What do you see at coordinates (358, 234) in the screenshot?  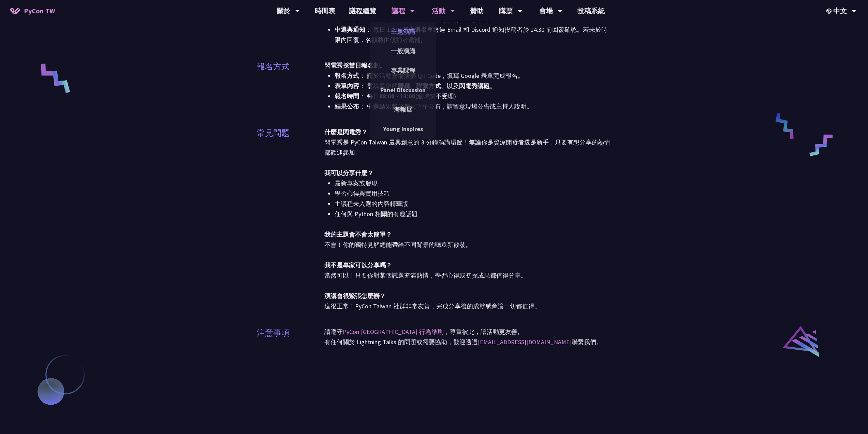 I see `strong: 我的主題會不會太簡單？` at bounding box center [358, 234].